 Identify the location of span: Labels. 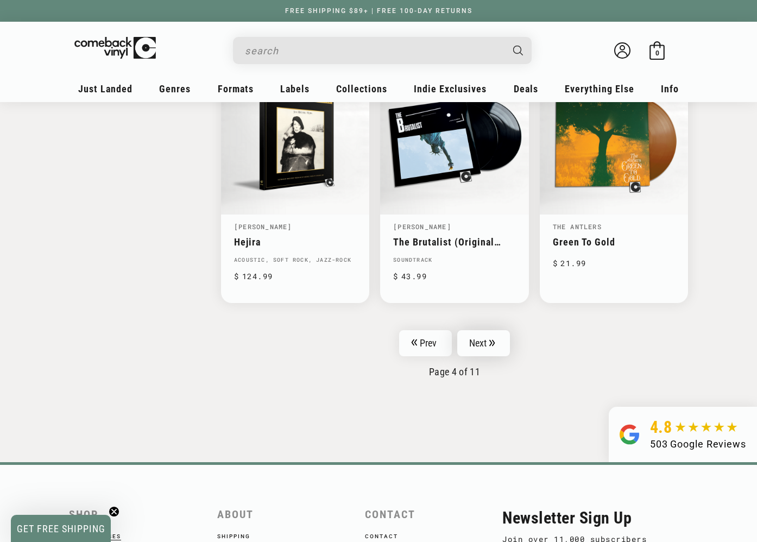
(295, 89).